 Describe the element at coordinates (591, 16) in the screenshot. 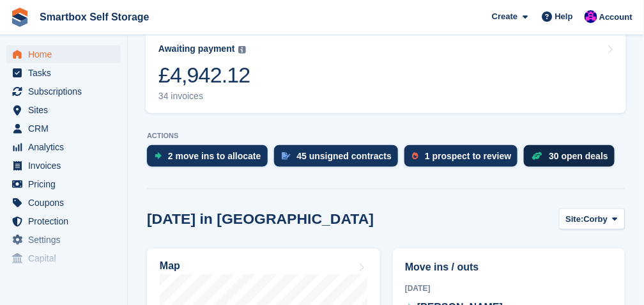

I see `img: Sam Austin` at that location.